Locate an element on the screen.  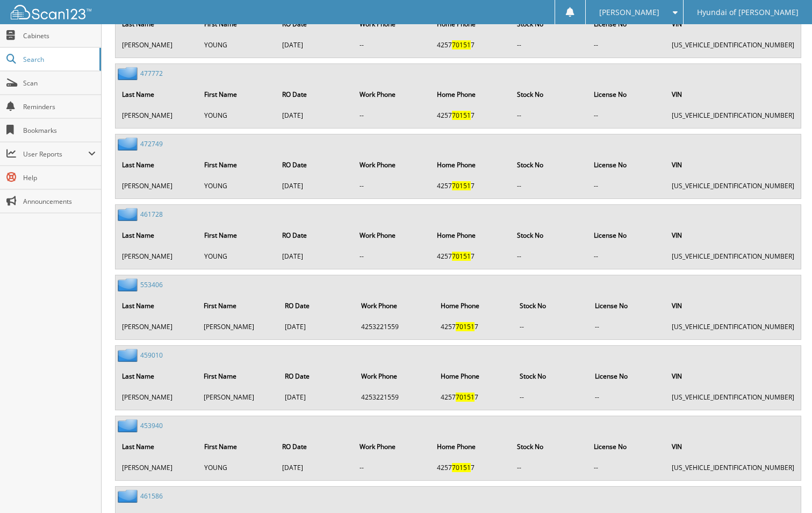
a: 461586 is located at coordinates (151, 495).